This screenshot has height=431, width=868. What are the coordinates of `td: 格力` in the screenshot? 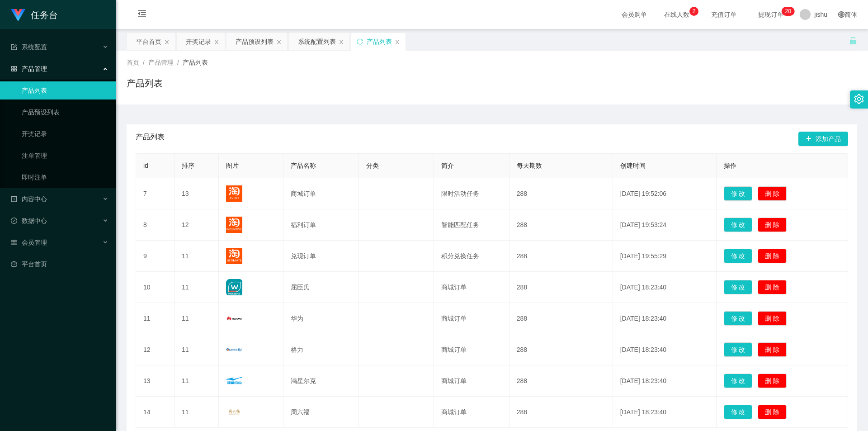 It's located at (321, 349).